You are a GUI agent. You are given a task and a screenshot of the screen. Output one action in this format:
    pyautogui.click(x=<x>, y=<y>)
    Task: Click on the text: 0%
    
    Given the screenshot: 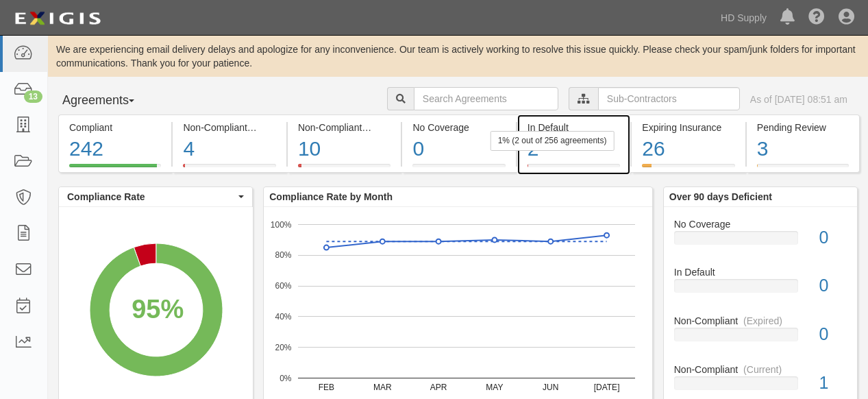 What is the action you would take?
    pyautogui.click(x=286, y=378)
    